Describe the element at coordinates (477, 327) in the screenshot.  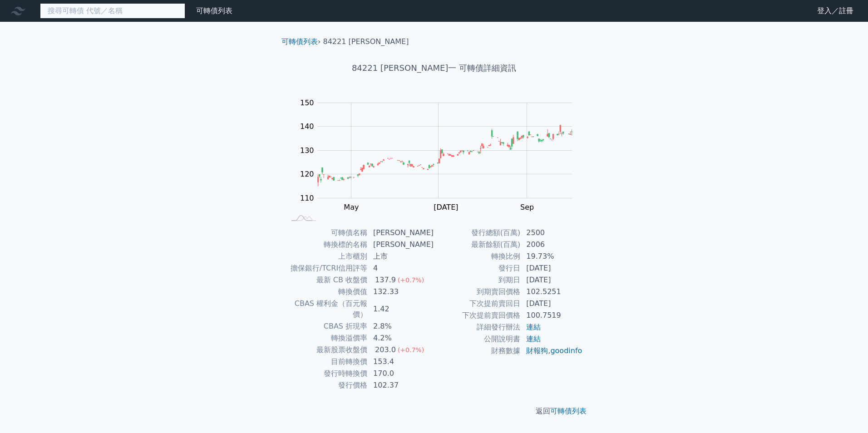
I see `td: 詳細發行辦法` at that location.